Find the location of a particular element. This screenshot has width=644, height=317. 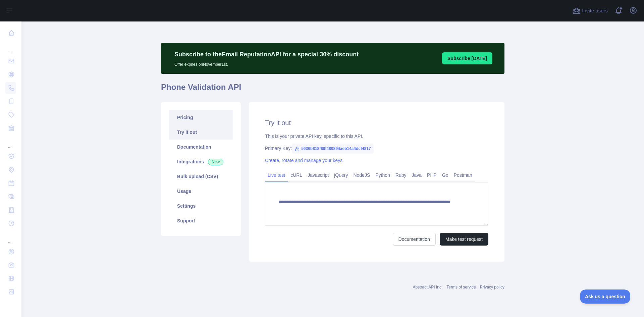

button: Invite users is located at coordinates (590, 11).